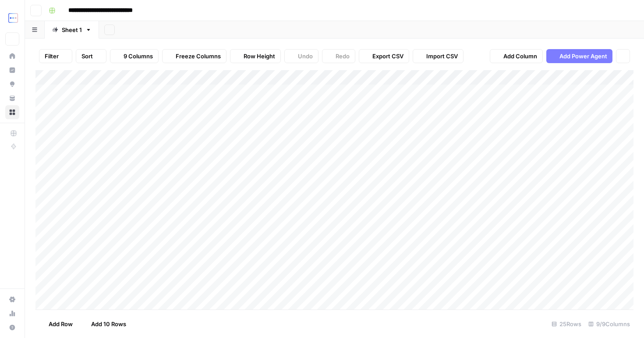 The height and width of the screenshot is (338, 644). What do you see at coordinates (305, 56) in the screenshot?
I see `span: Undo` at bounding box center [305, 56].